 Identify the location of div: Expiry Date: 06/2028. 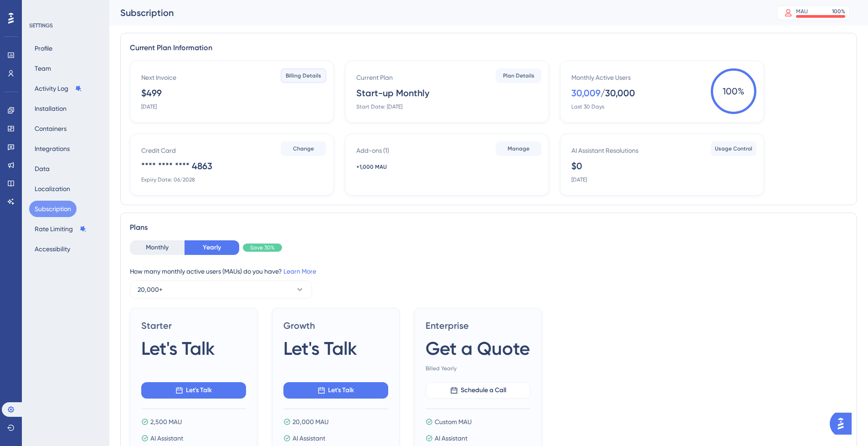
(169, 179).